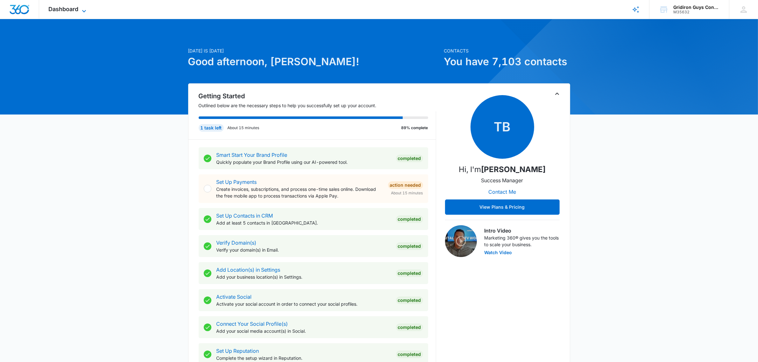 This screenshot has width=758, height=362. Describe the element at coordinates (696, 7) in the screenshot. I see `div: account name` at that location.